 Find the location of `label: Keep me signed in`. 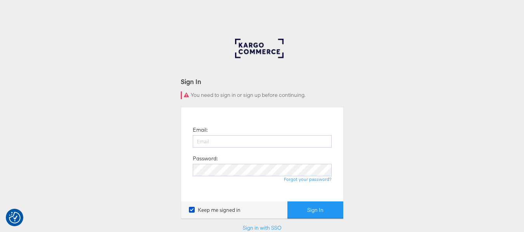

label: Keep me signed in is located at coordinates (215, 210).